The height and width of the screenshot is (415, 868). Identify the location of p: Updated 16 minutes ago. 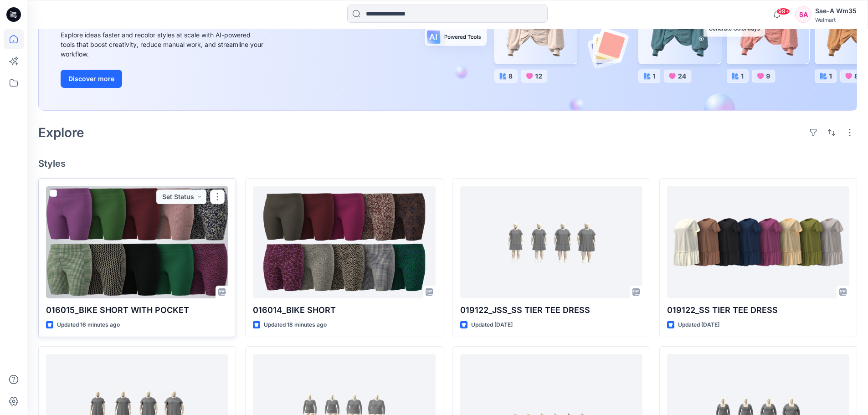
(89, 325).